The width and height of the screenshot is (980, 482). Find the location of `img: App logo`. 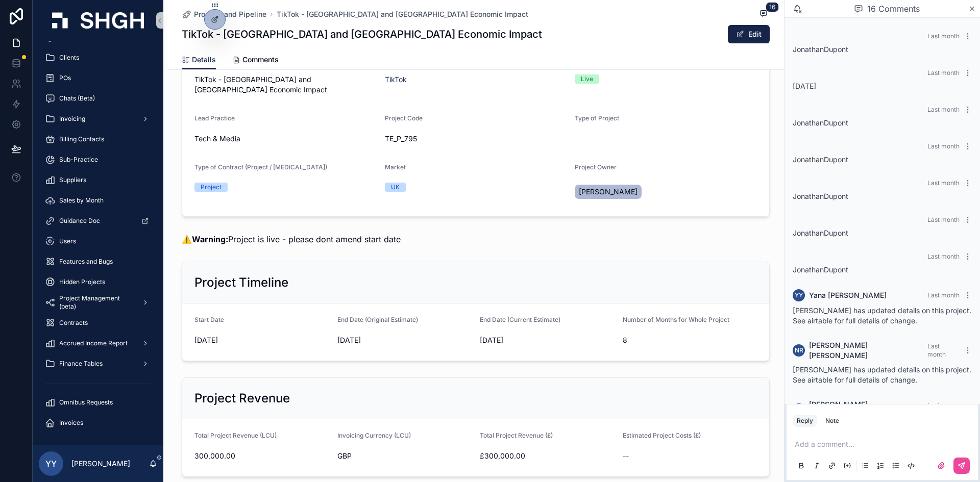

img: App logo is located at coordinates (98, 20).